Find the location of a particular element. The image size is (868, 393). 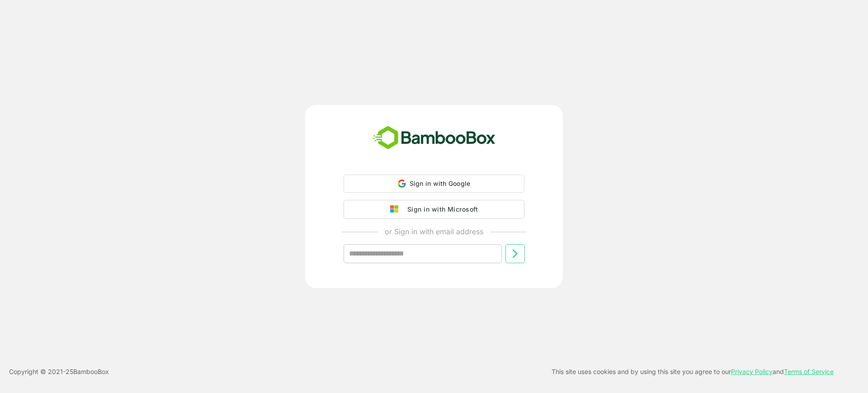

a: Terms of Service is located at coordinates (809, 371).